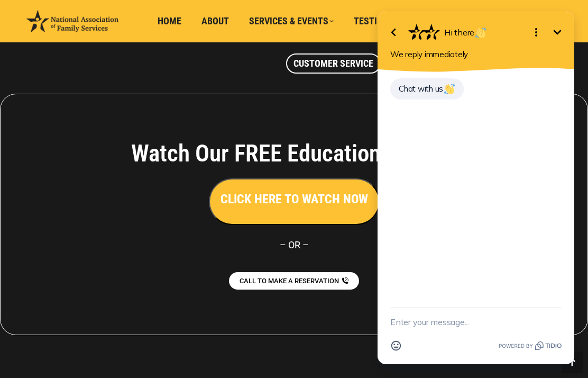 The height and width of the screenshot is (378, 588). Describe the element at coordinates (172, 32) in the screenshot. I see `button: Open options` at that location.